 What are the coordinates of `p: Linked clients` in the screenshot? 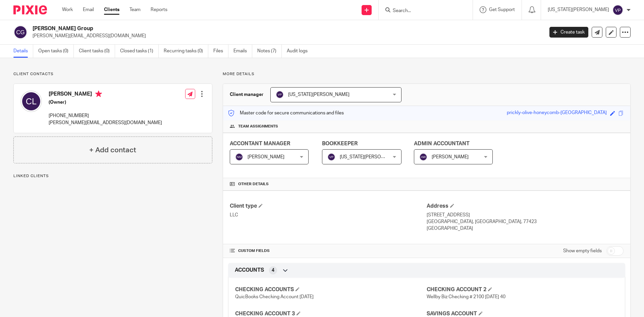 It's located at (113, 176).